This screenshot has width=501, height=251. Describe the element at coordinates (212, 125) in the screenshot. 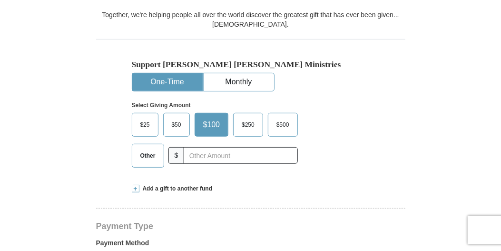

I see `span: $100` at that location.